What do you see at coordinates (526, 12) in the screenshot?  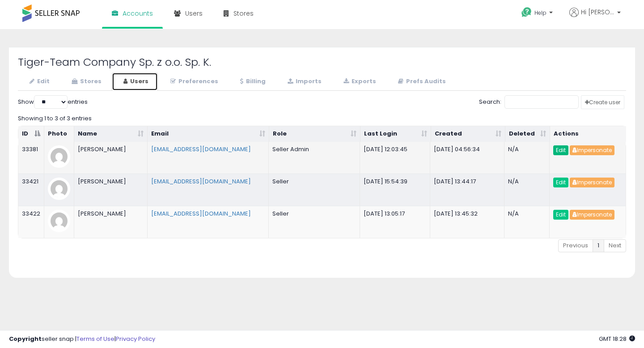 I see `i: Get Help` at bounding box center [526, 12].